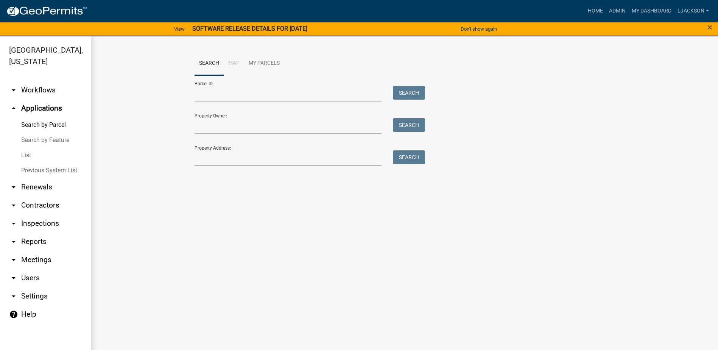 This screenshot has width=718, height=350. What do you see at coordinates (651, 11) in the screenshot?
I see `a: My Dashboard` at bounding box center [651, 11].